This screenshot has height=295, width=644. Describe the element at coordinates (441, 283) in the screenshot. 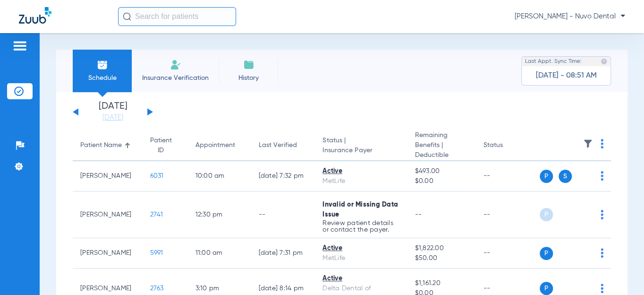

I see `span: $1,161.20` at that location.